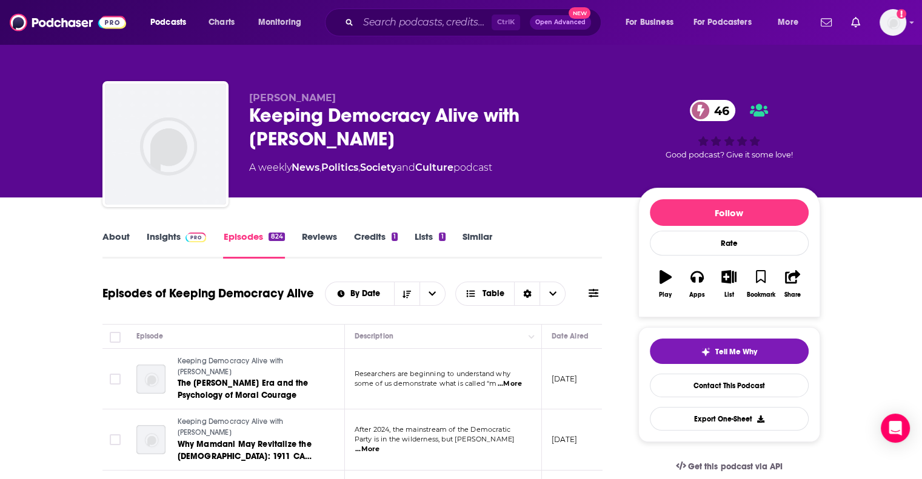 The width and height of the screenshot is (922, 479). What do you see at coordinates (306, 167) in the screenshot?
I see `a: News` at bounding box center [306, 167].